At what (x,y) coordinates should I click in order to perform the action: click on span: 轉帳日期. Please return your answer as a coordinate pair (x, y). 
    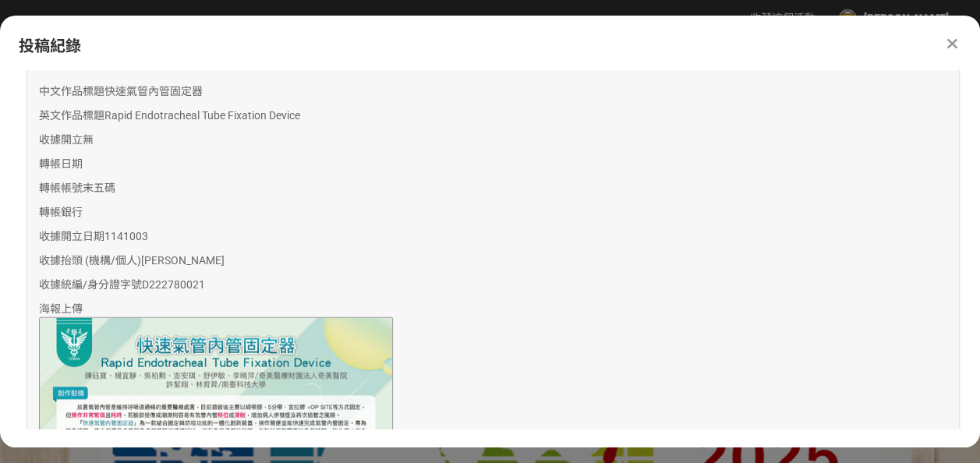
    Looking at the image, I should click on (61, 164).